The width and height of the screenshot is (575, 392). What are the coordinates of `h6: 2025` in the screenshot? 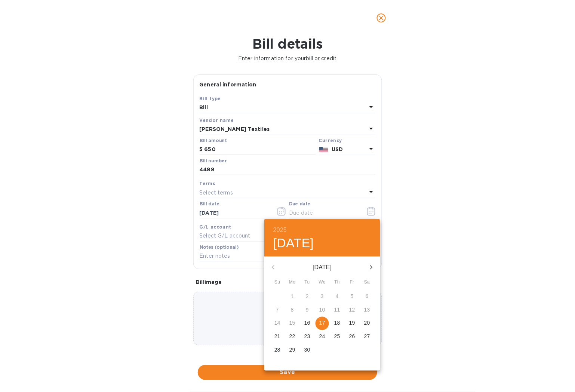 It's located at (280, 230).